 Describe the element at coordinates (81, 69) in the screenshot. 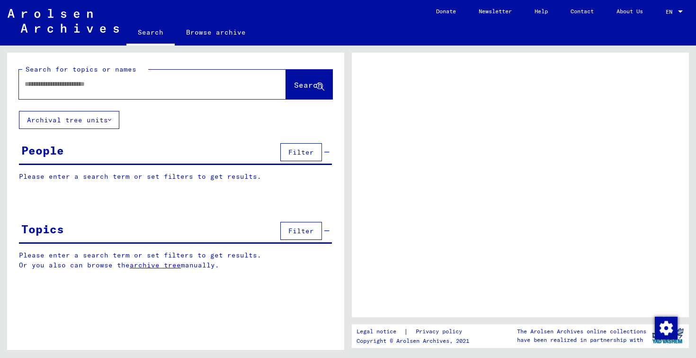

I see `mat-label: Search for topics or names` at that location.